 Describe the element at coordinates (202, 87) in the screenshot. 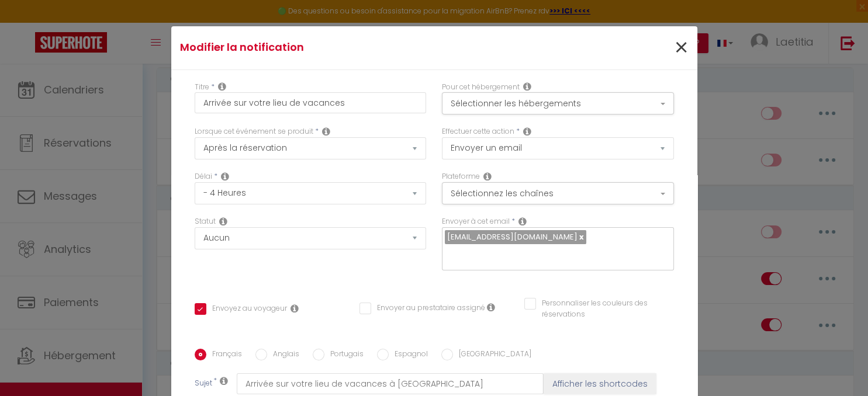

I see `label: Titre` at that location.